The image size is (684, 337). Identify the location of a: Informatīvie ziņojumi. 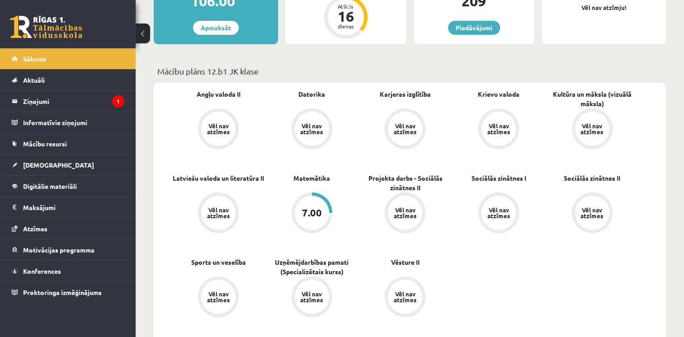
(68, 123).